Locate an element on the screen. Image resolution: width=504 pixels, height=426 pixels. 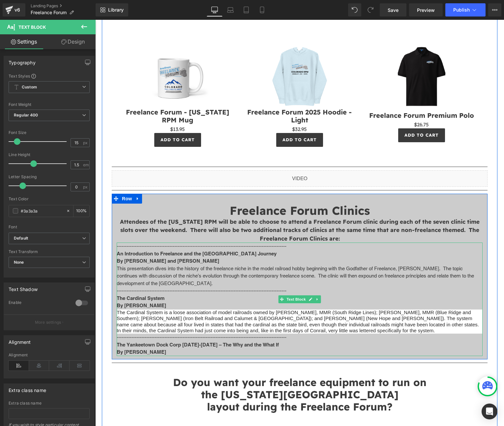
b: The Cardinal System is located at coordinates (45, 278).